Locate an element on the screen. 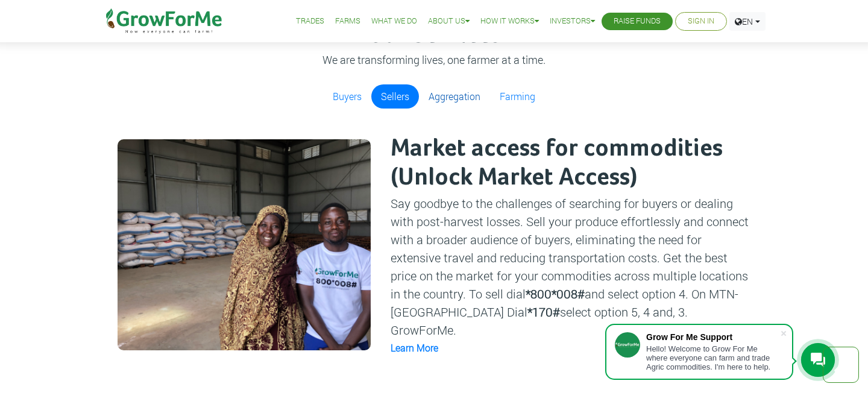  p: We are transforming lives, one farmer at a time. is located at coordinates (434, 59).